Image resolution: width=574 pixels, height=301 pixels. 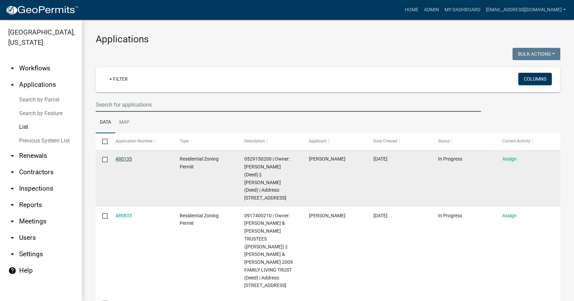 I want to click on span: 0529150200 | Owner: KAMINSKI, ADAM (Deed) || FRETWELL, HELEN (Deed) | Address: 3751 DEER RUN LN, so click(x=267, y=178).